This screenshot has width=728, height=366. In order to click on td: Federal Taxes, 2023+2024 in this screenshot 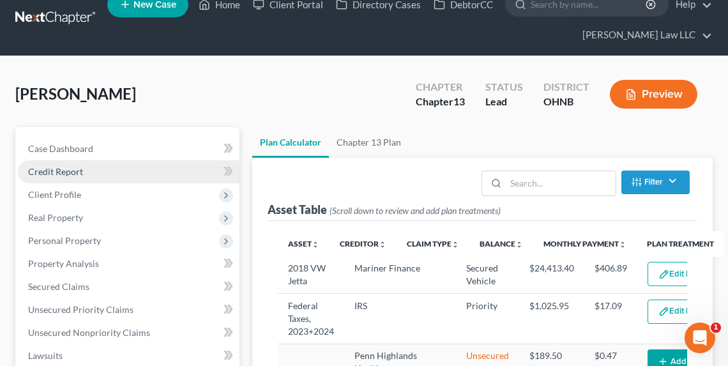, I will do `click(311, 319)`.